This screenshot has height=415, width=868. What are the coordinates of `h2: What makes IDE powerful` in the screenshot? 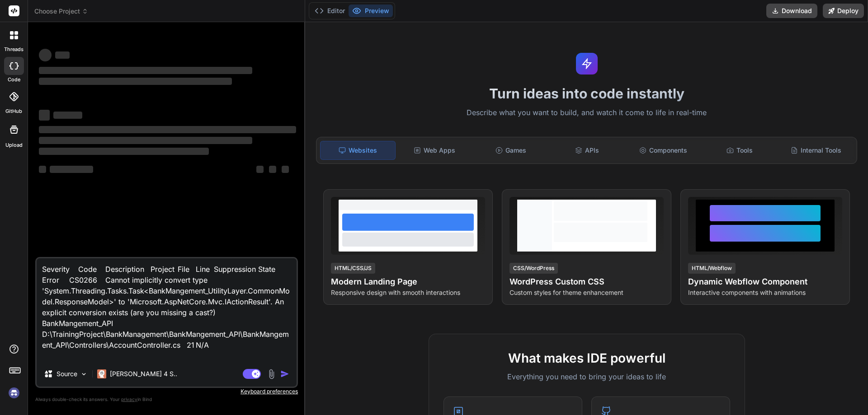 It's located at (587, 358).